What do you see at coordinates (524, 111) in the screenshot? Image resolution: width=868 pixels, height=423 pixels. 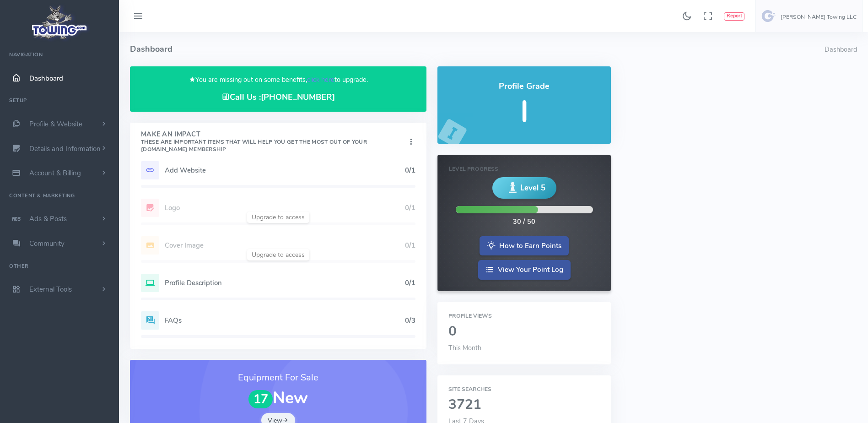 I see `h5: I` at bounding box center [524, 111].